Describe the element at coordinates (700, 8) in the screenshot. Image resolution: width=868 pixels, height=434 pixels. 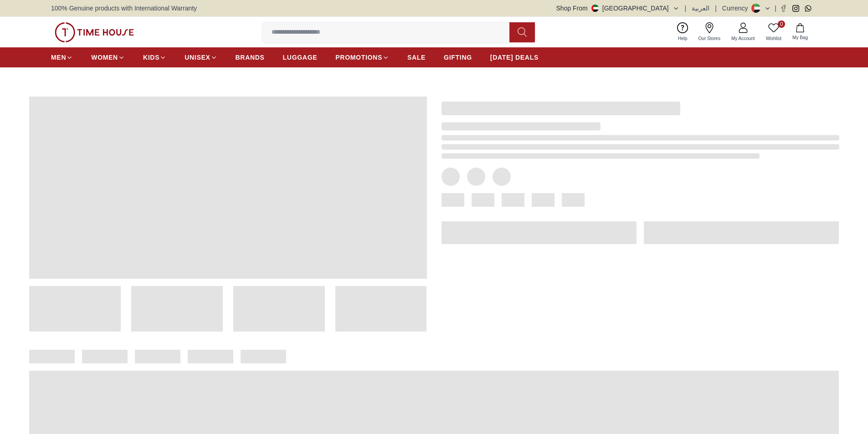
I see `span: العربية` at that location.